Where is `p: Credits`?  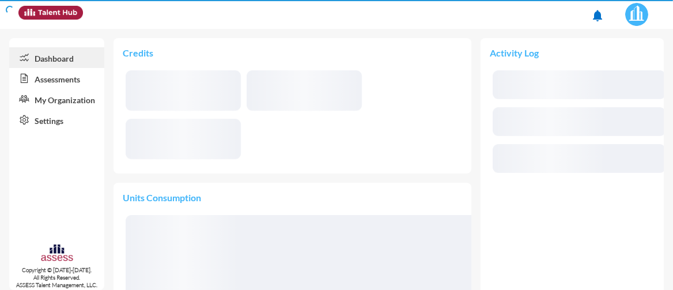 p: Credits is located at coordinates (292, 52).